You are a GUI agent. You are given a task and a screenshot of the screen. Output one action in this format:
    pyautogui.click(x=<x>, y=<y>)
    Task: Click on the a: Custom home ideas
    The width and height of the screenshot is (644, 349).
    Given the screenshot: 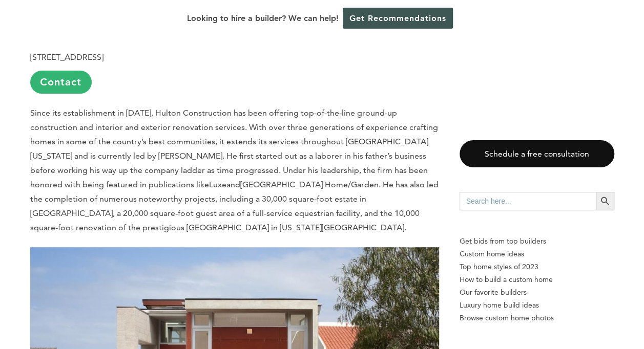 What is the action you would take?
    pyautogui.click(x=537, y=254)
    